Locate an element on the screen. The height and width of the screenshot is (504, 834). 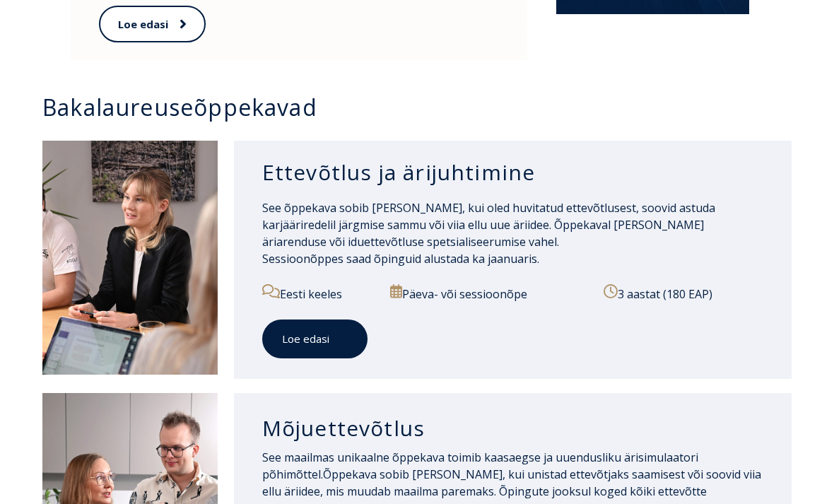
img: Ettevõtlus ja ärijuhtimine is located at coordinates (130, 257).